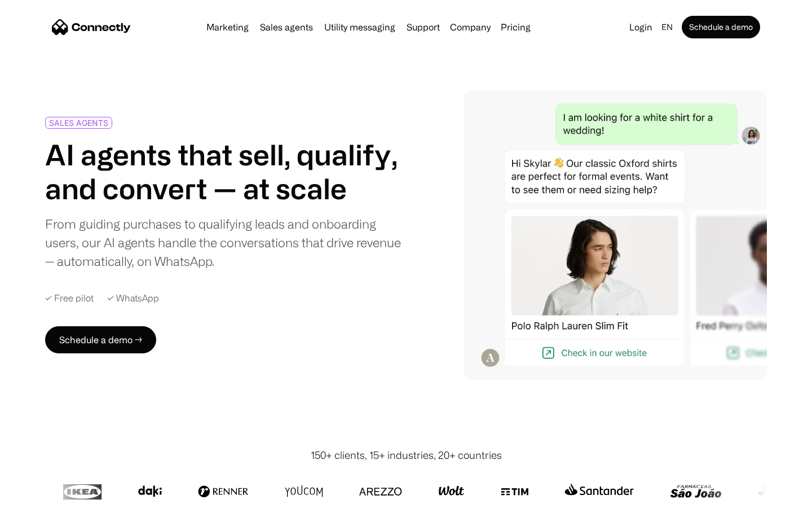 This screenshot has height=508, width=812. I want to click on a: Utility messaging, so click(360, 27).